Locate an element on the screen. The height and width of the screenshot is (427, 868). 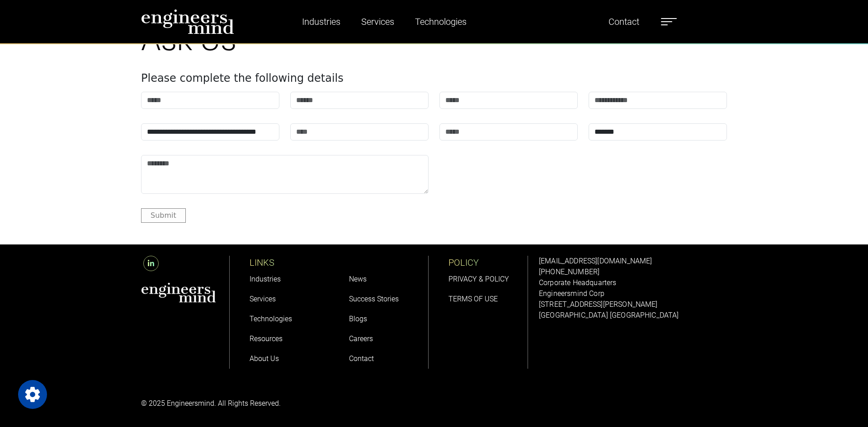
a: TERMS OF USE is located at coordinates (473, 299).